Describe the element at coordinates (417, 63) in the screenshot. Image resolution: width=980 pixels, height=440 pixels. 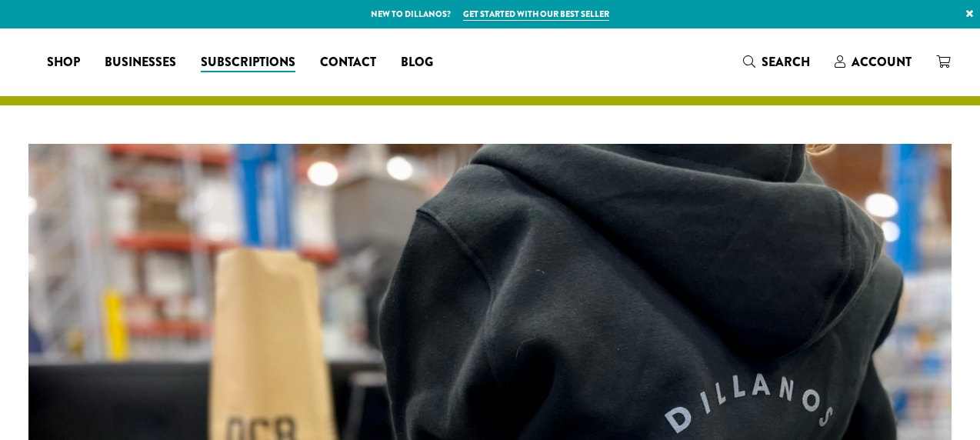
I see `span: Blog` at that location.